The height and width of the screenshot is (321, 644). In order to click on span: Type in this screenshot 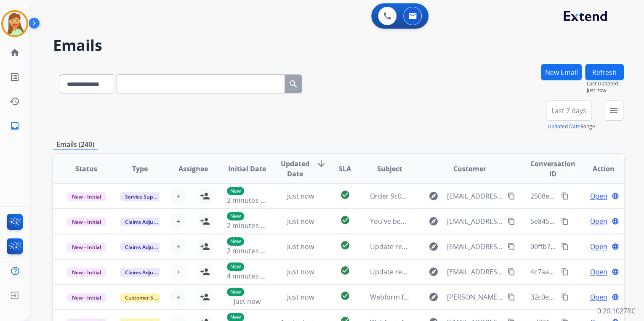, I will do `click(139, 169)`.